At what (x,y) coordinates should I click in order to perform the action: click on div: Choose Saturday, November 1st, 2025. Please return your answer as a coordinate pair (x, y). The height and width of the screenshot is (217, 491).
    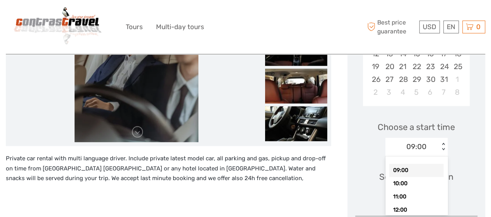
    Looking at the image, I should click on (457, 79).